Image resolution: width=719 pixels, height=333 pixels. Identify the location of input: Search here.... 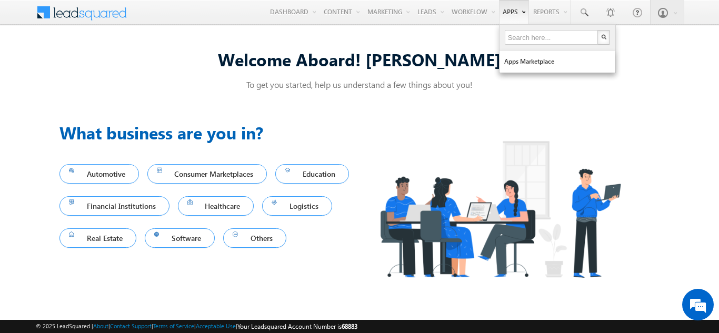
(552, 37).